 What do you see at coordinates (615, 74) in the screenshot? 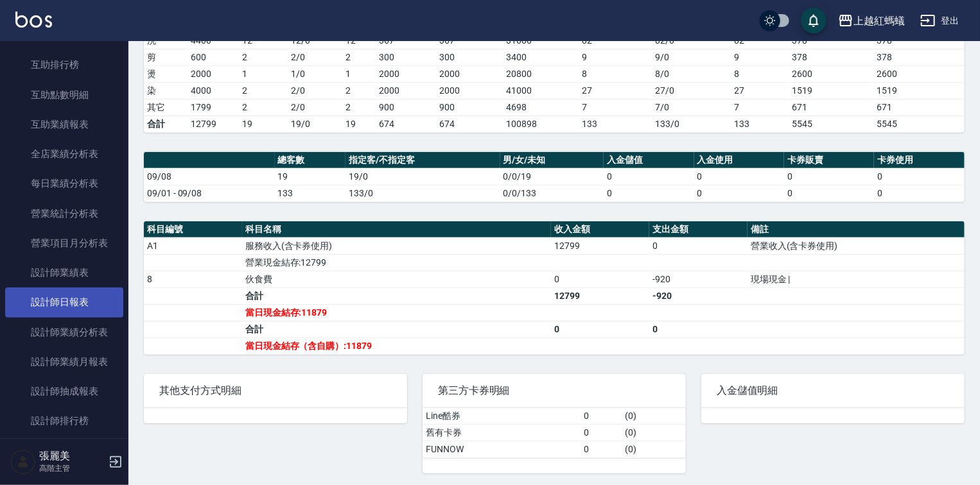
I see `td: 8` at bounding box center [615, 74].